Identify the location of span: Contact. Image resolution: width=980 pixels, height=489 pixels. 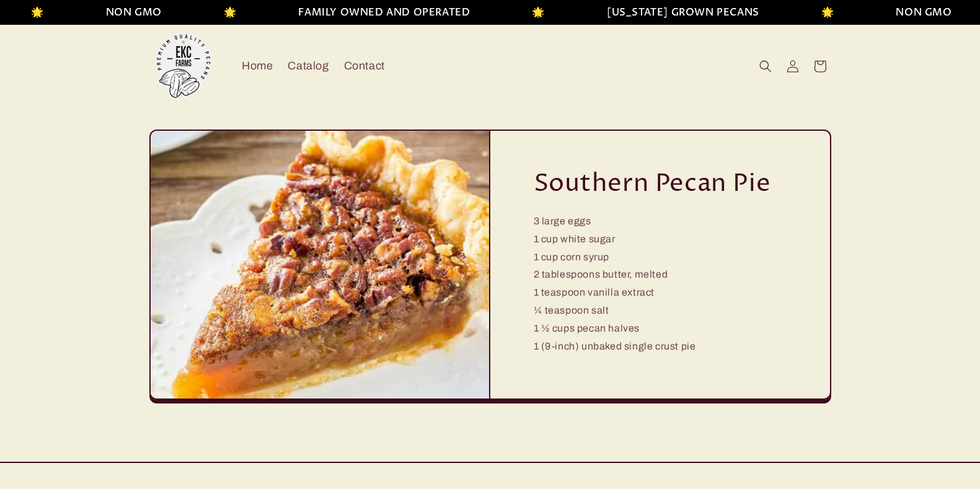
(365, 65).